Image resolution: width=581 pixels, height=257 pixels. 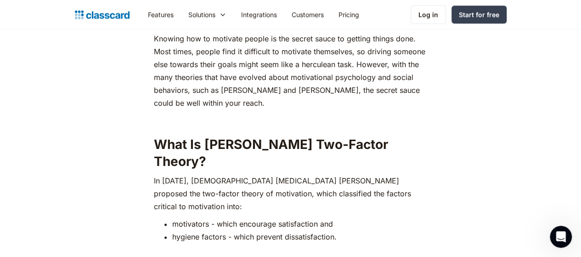 What do you see at coordinates (479, 14) in the screenshot?
I see `a: Start for free` at bounding box center [479, 14].